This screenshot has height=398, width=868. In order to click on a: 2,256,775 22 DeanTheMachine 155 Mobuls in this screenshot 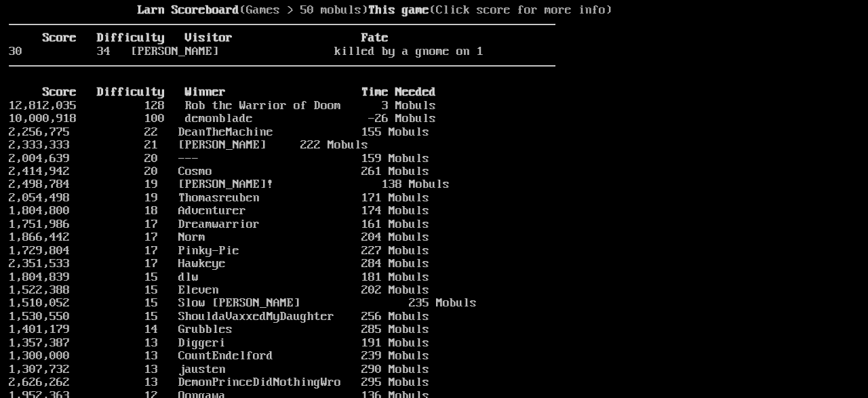, I will do `click(219, 132)`.